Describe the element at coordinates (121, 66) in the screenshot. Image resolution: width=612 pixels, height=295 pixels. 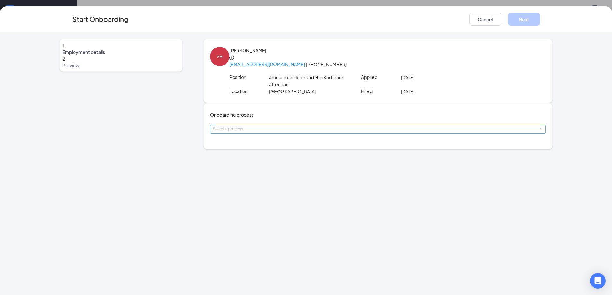
I see `span: Preview` at that location.